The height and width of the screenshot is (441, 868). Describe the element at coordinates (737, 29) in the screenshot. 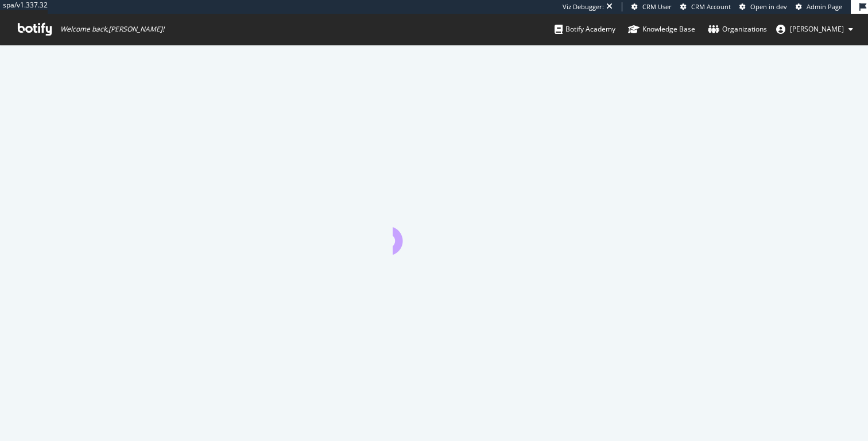

I see `a: Organizations` at that location.